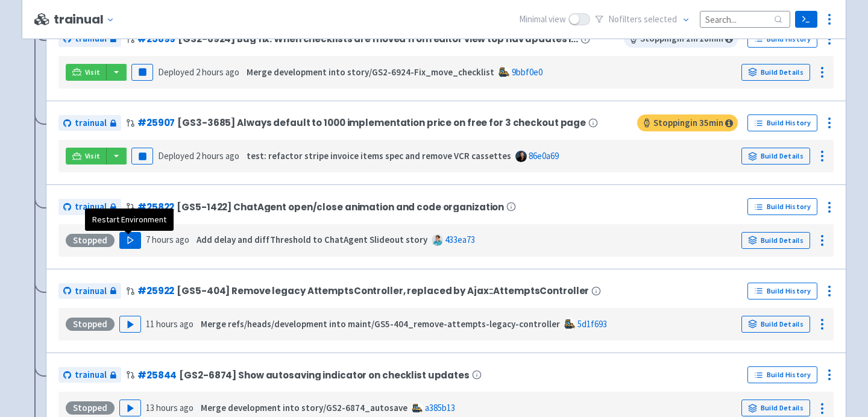  I want to click on a: #25922, so click(155, 291).